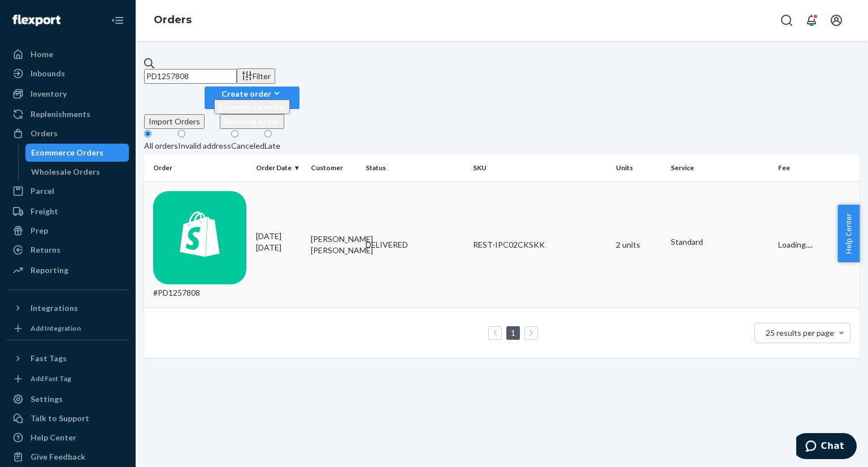 The image size is (868, 467). What do you see at coordinates (848, 234) in the screenshot?
I see `button: Help Center` at bounding box center [848, 234].